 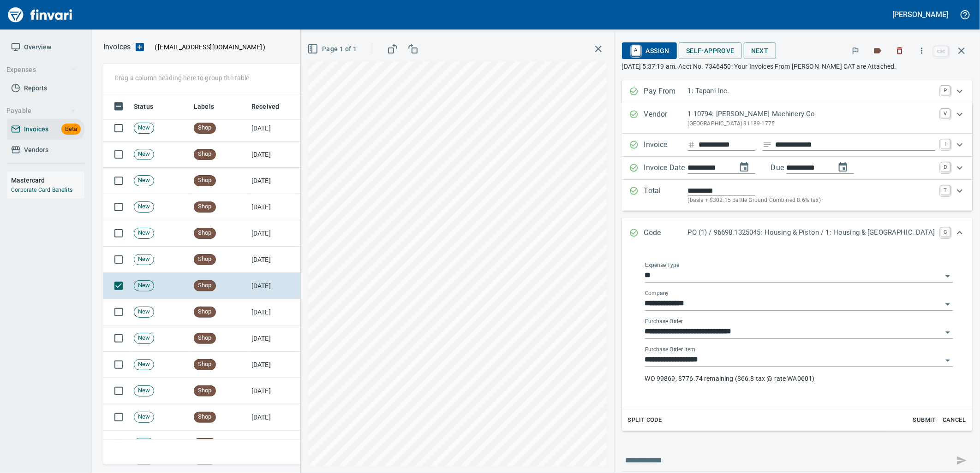 I want to click on span: Cancel, so click(x=954, y=420).